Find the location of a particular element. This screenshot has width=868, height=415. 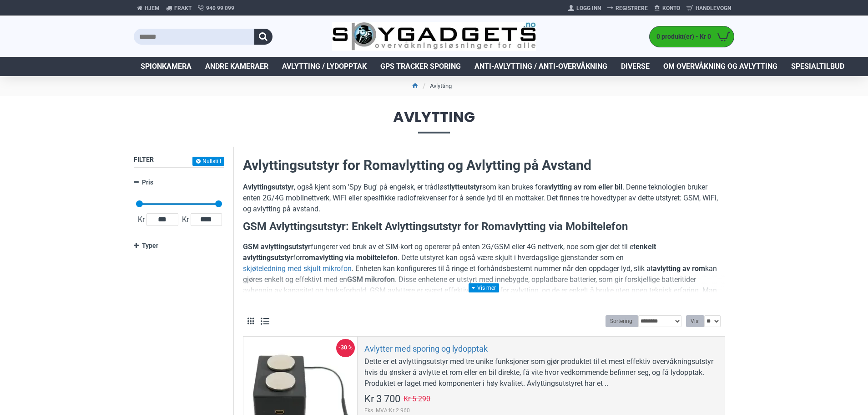

a: Om overvåkning og avlytting is located at coordinates (720, 66).